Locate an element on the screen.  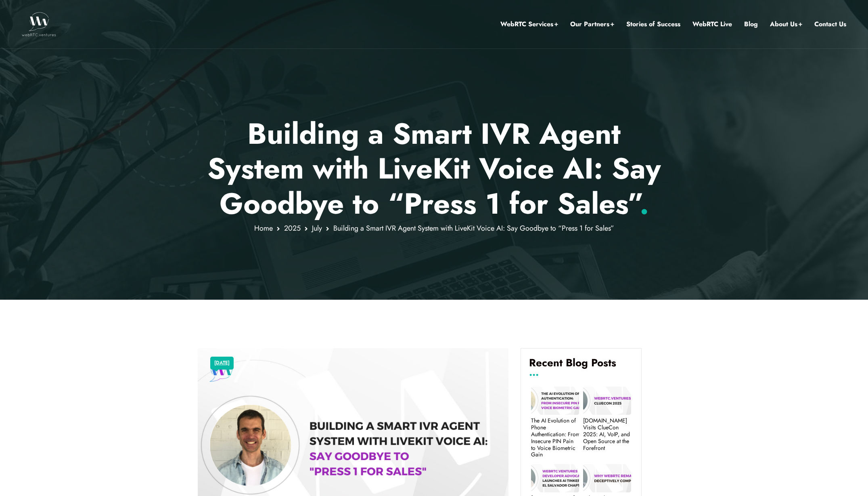
a: Blog is located at coordinates (751, 24).